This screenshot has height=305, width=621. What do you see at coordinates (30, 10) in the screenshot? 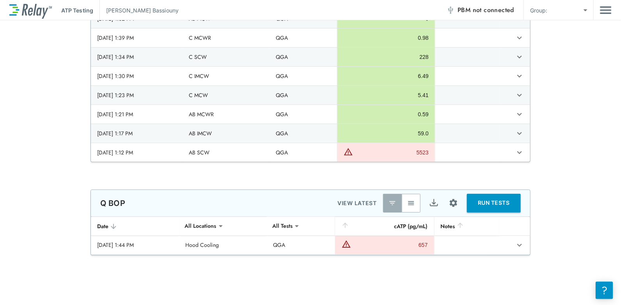
I see `img: LuminUltra Relay` at bounding box center [30, 10].